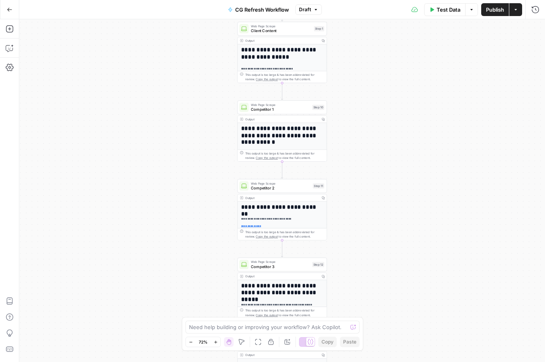 This screenshot has height=362, width=545. I want to click on button: CG Refresh Workflow, so click(259, 10).